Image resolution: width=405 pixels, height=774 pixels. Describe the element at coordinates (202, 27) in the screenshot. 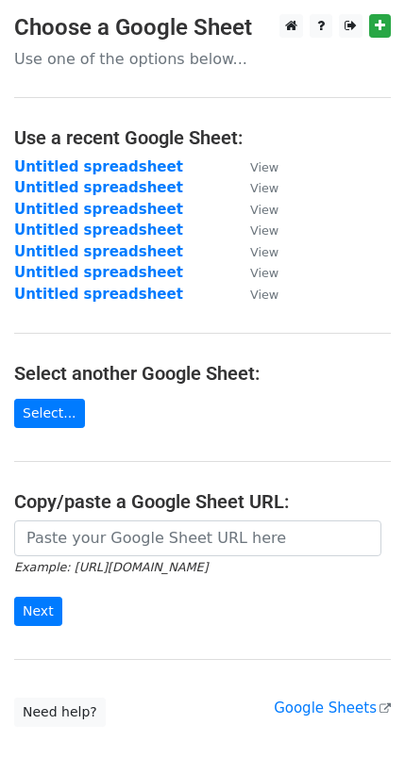

I see `h3: Choose a Google Sheet` at that location.